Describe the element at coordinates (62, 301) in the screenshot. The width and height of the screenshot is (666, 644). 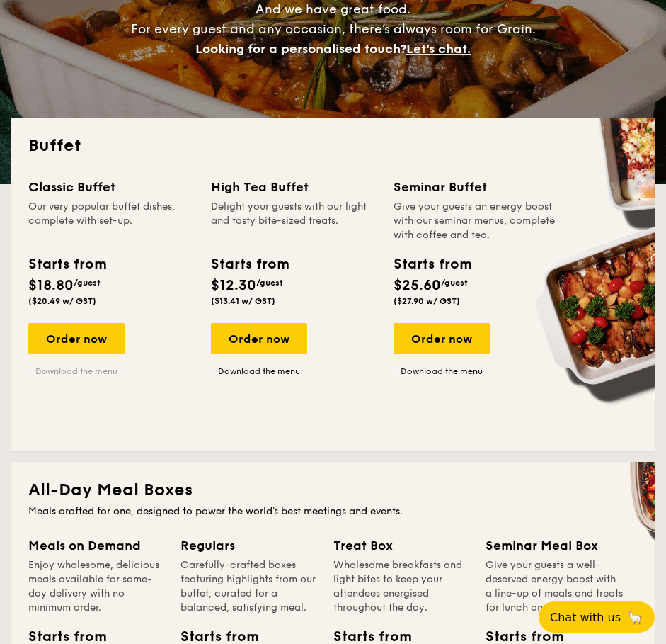
I see `span: ($20.49 w/ GST)` at that location.